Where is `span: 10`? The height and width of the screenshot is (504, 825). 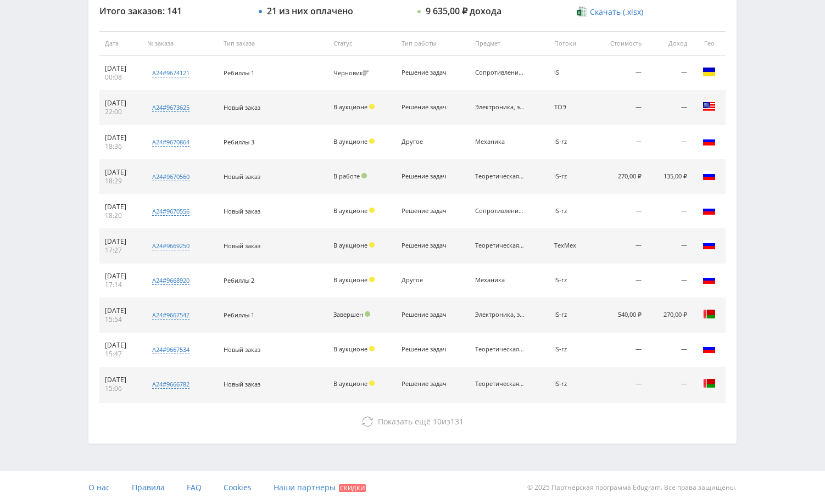 span: 10 is located at coordinates (437, 422).